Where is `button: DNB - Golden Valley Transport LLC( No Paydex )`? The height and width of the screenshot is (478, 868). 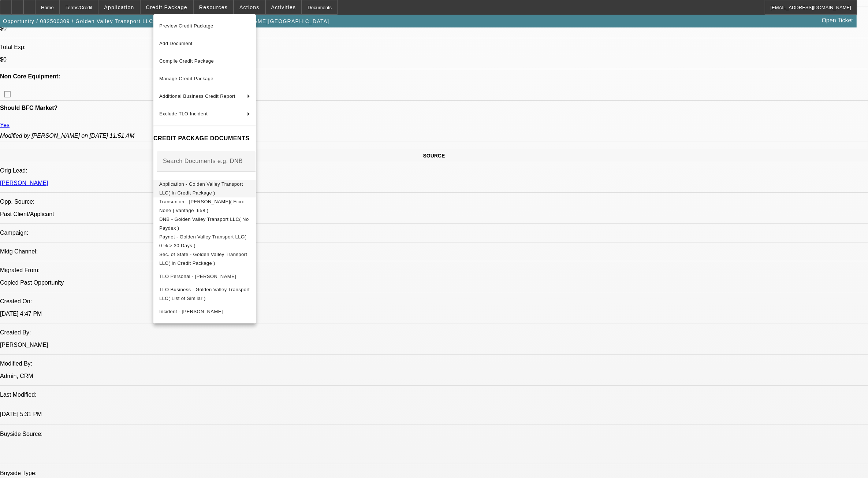 button: DNB - Golden Valley Transport LLC( No Paydex ) is located at coordinates (205, 223).